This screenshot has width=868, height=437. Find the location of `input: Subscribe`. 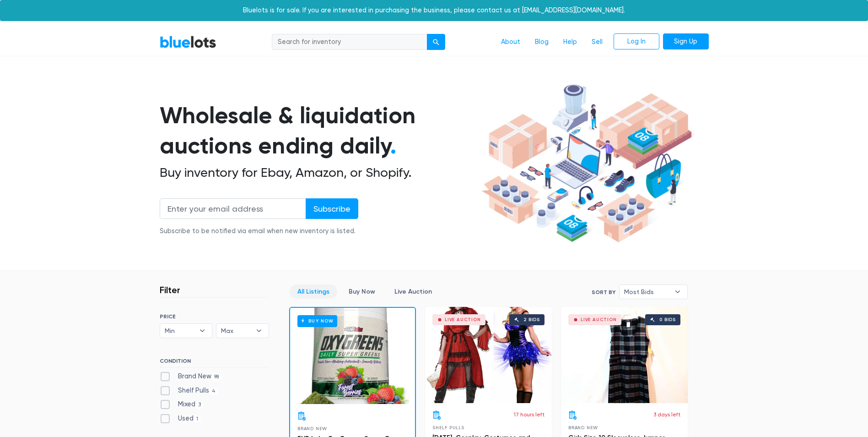

input: Subscribe is located at coordinates (332, 208).